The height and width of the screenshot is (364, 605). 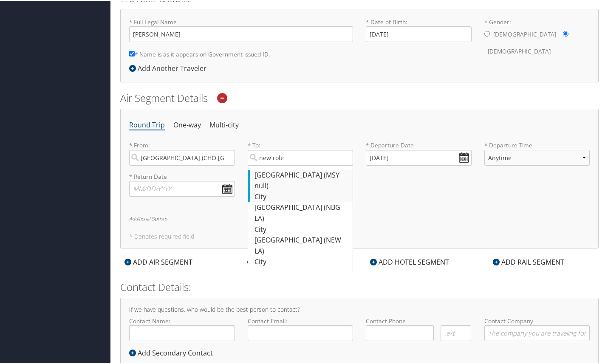 What do you see at coordinates (537, 38) in the screenshot?
I see `label: * Gender:` at bounding box center [537, 38].